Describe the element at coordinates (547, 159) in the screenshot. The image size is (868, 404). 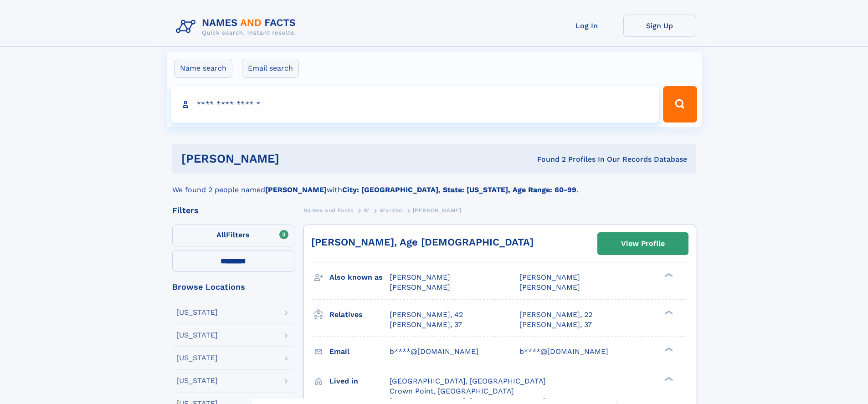
I see `div: Found 2 Profiles In Our Records Database` at that location.